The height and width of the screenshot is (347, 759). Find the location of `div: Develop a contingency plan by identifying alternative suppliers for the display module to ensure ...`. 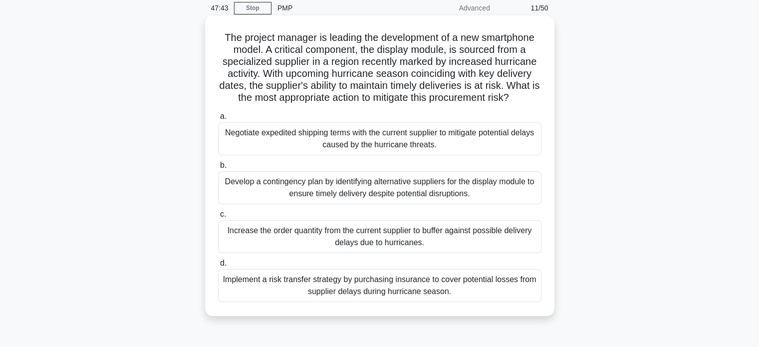

div: Develop a contingency plan by identifying alternative suppliers for the display module to ensure ... is located at coordinates (380, 188).